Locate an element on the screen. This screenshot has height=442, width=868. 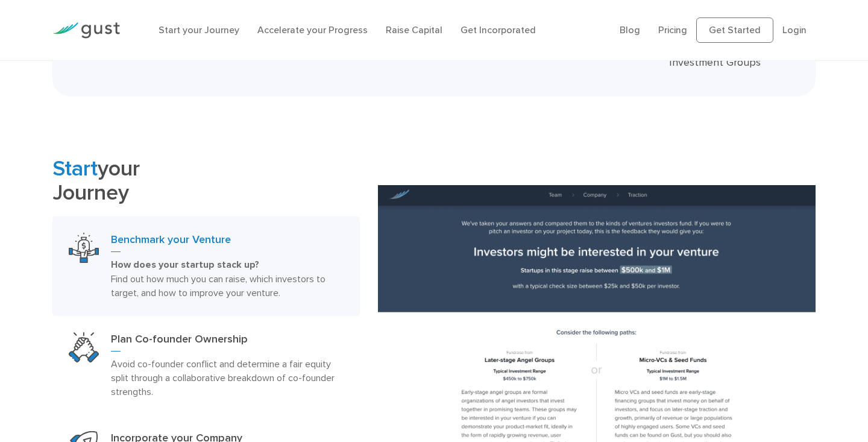
a: Get Started is located at coordinates (735, 30).